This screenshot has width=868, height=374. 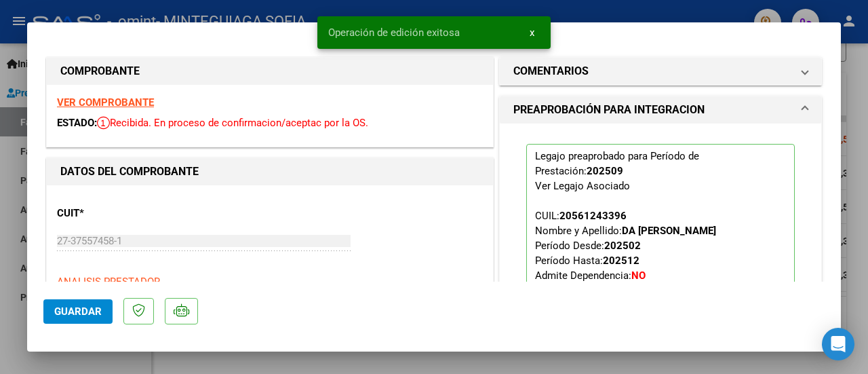 I want to click on div: PREAPROBACIÓN PARA INTEGRACION, so click(x=660, y=247).